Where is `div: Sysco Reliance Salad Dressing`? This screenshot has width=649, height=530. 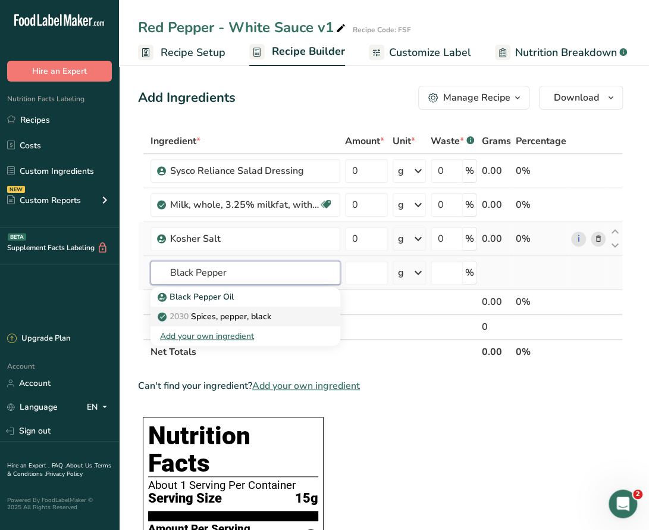
div: Sysco Reliance Salad Dressing is located at coordinates (245, 171).